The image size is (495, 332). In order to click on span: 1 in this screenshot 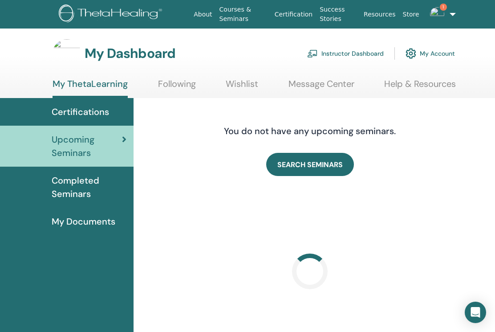, I will do `click(443, 7)`.